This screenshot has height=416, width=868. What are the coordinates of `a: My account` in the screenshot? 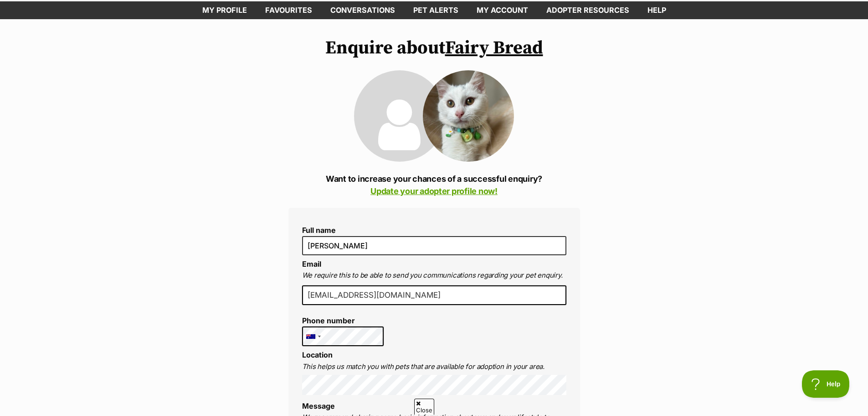 It's located at (502, 10).